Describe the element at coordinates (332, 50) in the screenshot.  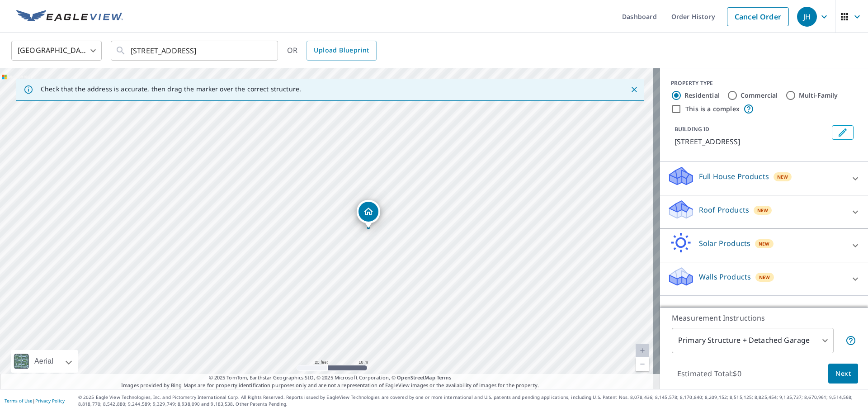
I see `div: OR` at that location.